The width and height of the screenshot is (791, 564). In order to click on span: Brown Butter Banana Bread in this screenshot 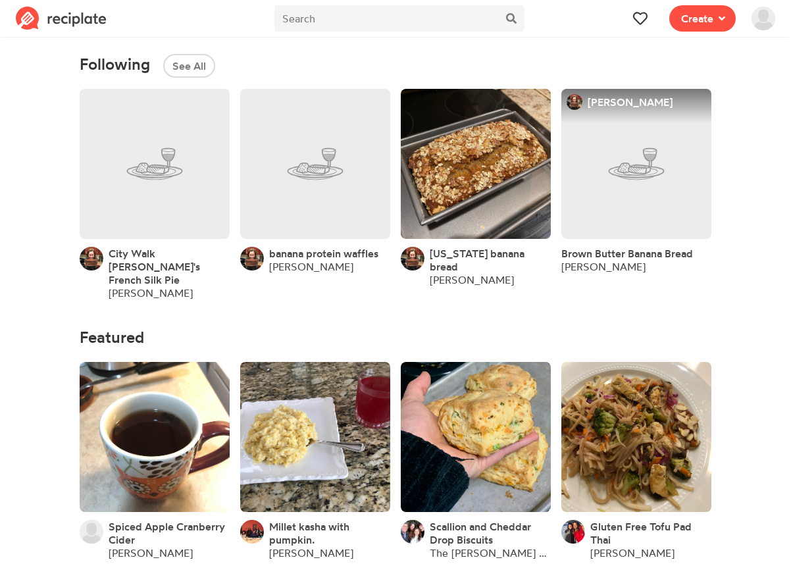, I will do `click(627, 253)`.